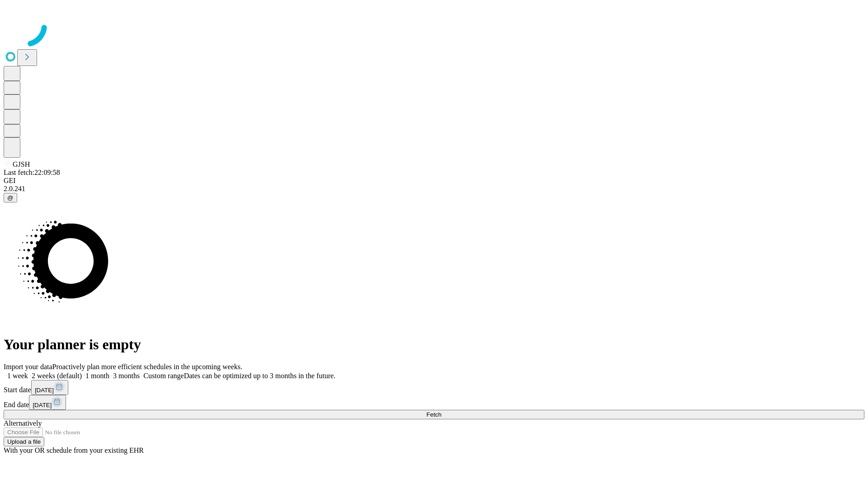 The width and height of the screenshot is (868, 488). What do you see at coordinates (434, 414) in the screenshot?
I see `button: Fetch` at bounding box center [434, 414].